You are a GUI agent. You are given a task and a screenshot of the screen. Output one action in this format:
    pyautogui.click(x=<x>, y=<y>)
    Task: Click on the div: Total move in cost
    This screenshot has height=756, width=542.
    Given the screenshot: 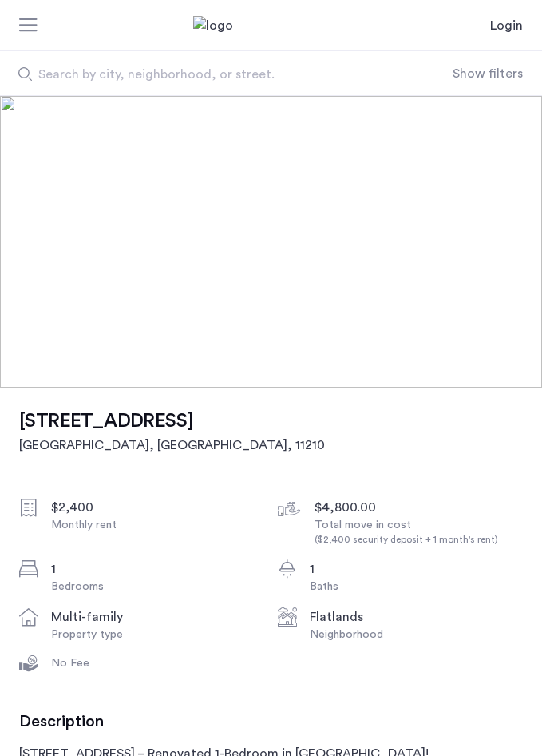 What is the action you would take?
    pyautogui.click(x=422, y=531)
    